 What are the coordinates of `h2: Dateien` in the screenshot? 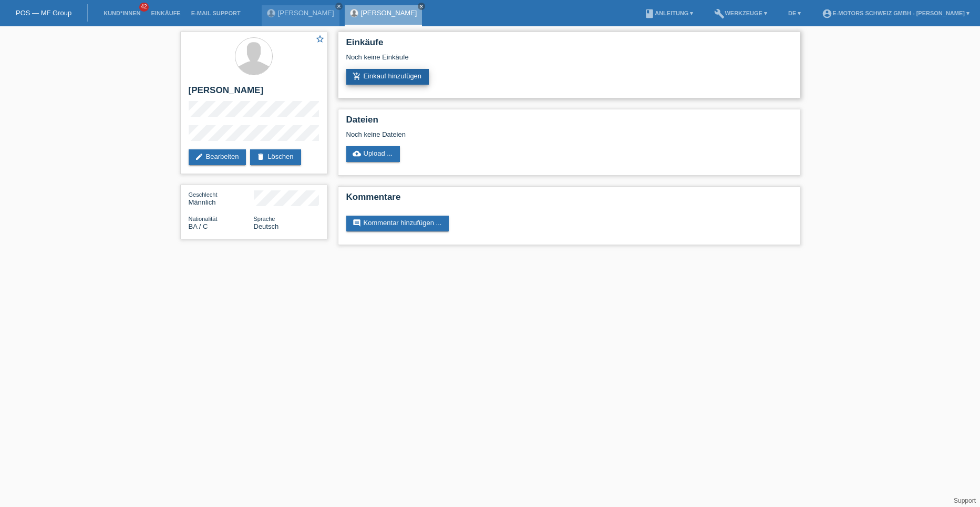 It's located at (570, 122).